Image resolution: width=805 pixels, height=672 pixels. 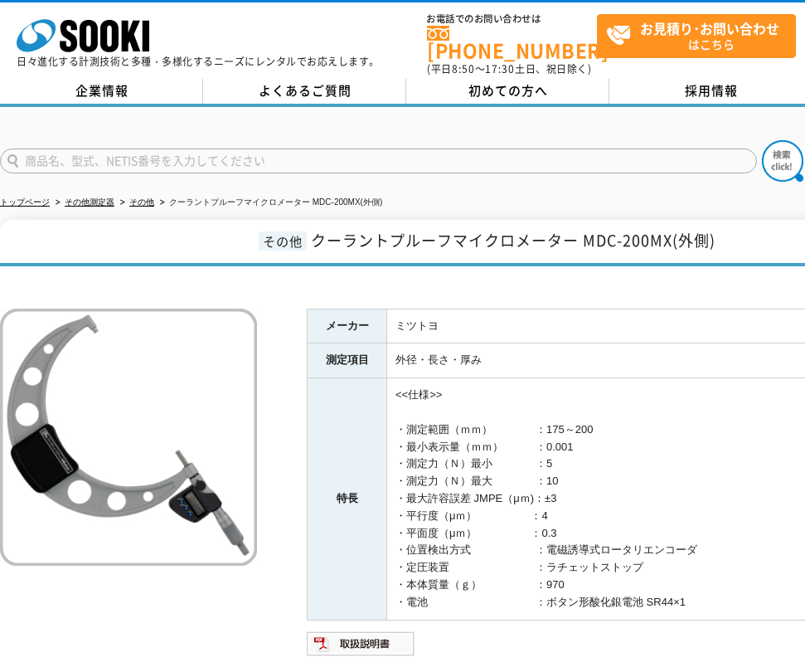 What do you see at coordinates (142, 201) in the screenshot?
I see `a: その他` at bounding box center [142, 201].